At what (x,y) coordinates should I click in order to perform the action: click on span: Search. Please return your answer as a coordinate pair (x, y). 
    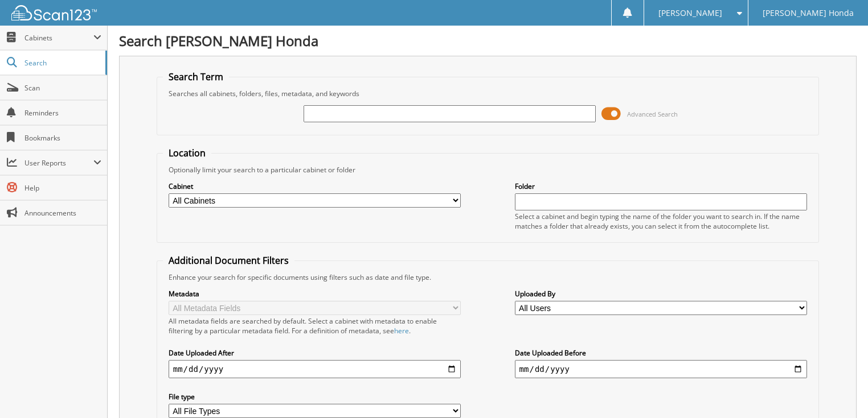
    Looking at the image, I should click on (62, 63).